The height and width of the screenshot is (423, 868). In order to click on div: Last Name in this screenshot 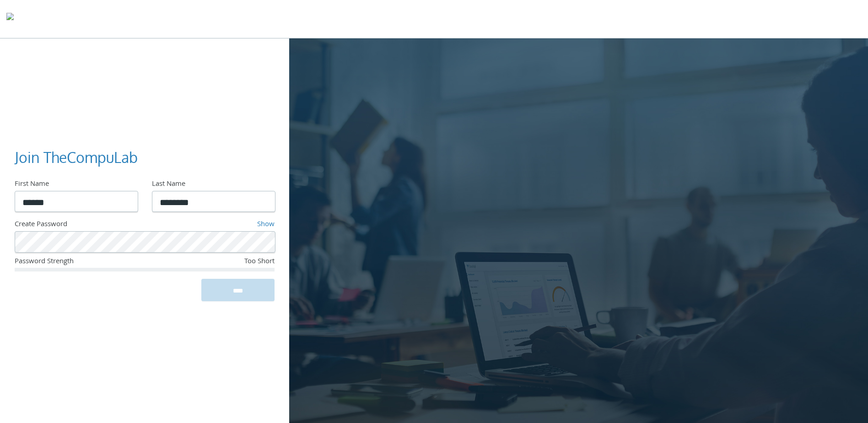, I will do `click(213, 185)`.